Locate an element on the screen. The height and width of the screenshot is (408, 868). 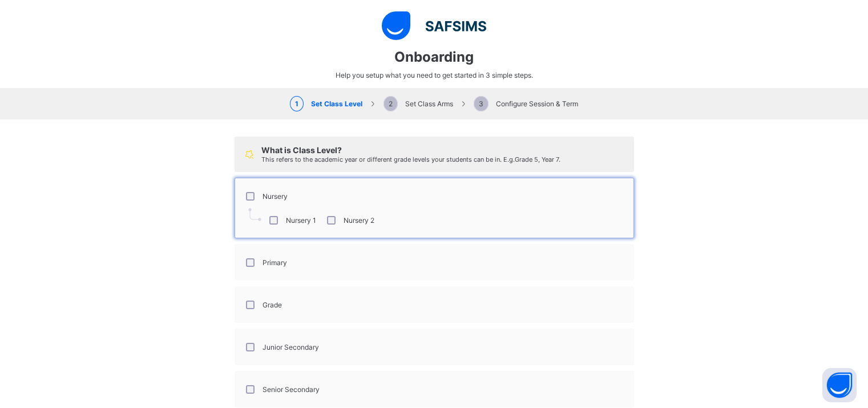
label: Primary is located at coordinates (274, 262).